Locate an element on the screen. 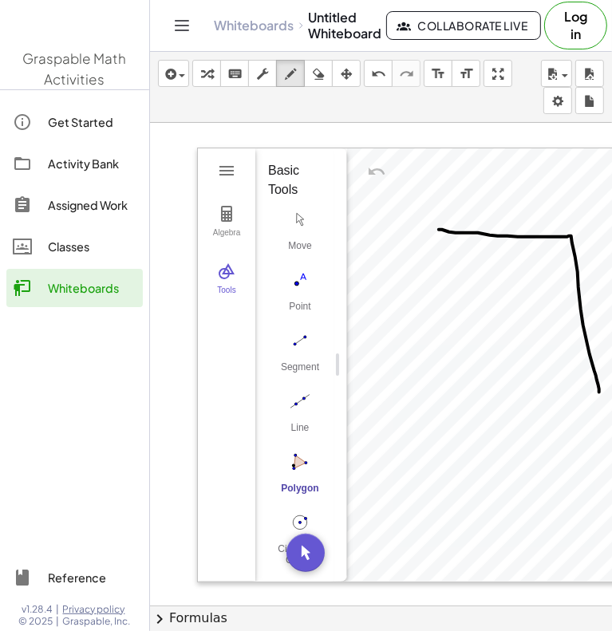 The width and height of the screenshot is (612, 631). a: Assigned Work is located at coordinates (74, 205).